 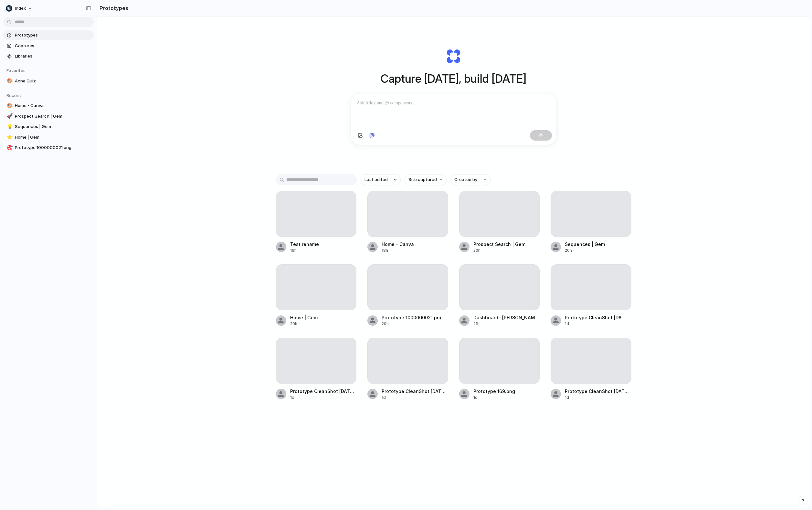 What do you see at coordinates (304, 250) in the screenshot?
I see `div: 16h` at bounding box center [304, 250].